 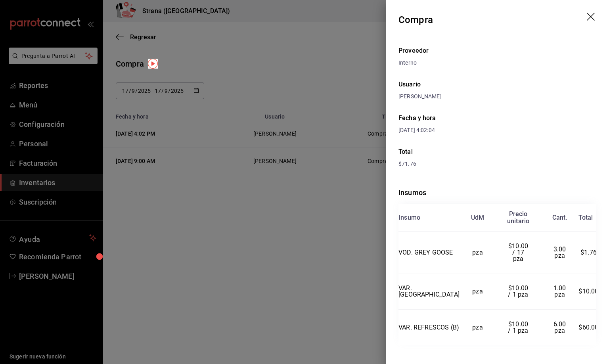 I want to click on span: $10.00 / 17 pza, so click(x=519, y=252).